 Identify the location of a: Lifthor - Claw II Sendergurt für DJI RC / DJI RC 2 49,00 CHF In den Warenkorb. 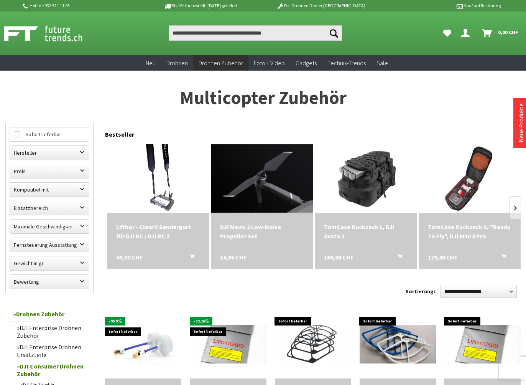
(158, 231).